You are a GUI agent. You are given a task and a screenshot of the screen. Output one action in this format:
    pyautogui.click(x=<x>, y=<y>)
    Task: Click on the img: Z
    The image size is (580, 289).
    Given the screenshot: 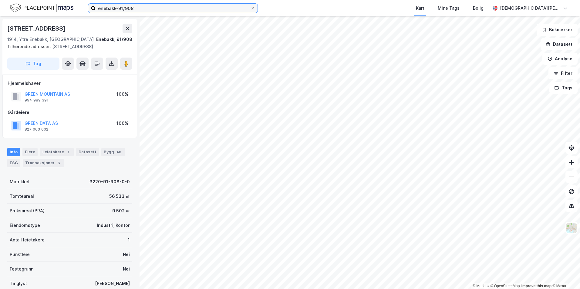 What is the action you would take?
    pyautogui.click(x=571, y=228)
    